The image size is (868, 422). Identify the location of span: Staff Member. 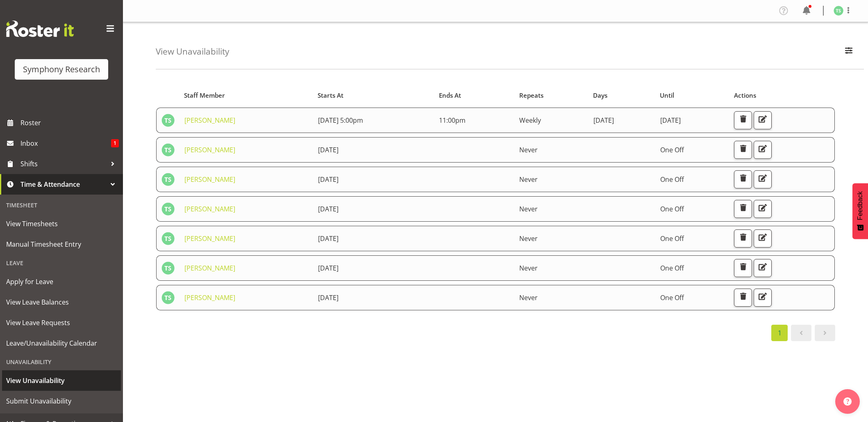
(205, 95).